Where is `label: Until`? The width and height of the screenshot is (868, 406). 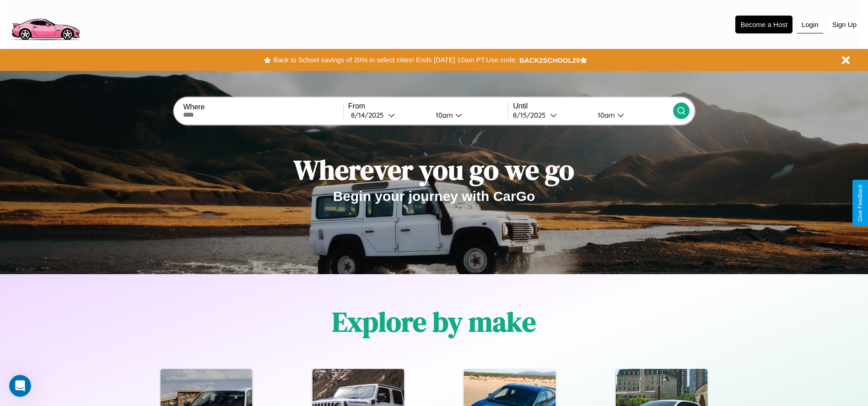
label: Until is located at coordinates (593, 106).